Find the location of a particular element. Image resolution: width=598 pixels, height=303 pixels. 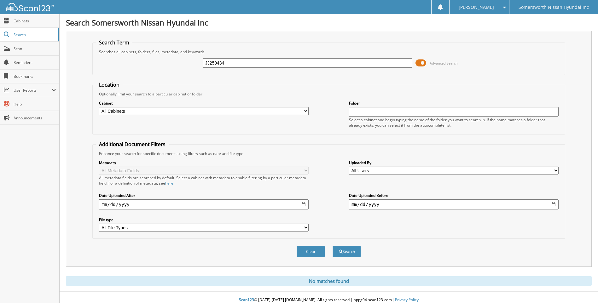

label: File type is located at coordinates (204, 220).